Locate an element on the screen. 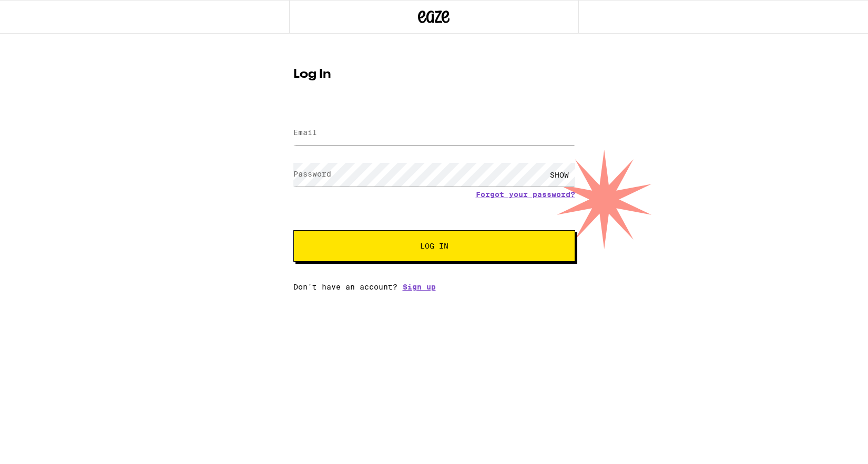 The image size is (868, 464). h1: Log In is located at coordinates (434, 75).